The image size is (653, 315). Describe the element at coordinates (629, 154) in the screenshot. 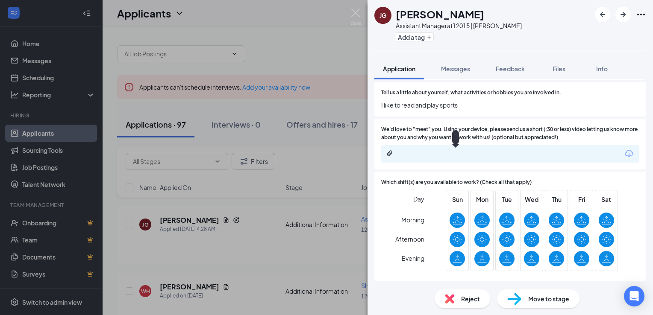

I see `svg: Download` at that location.